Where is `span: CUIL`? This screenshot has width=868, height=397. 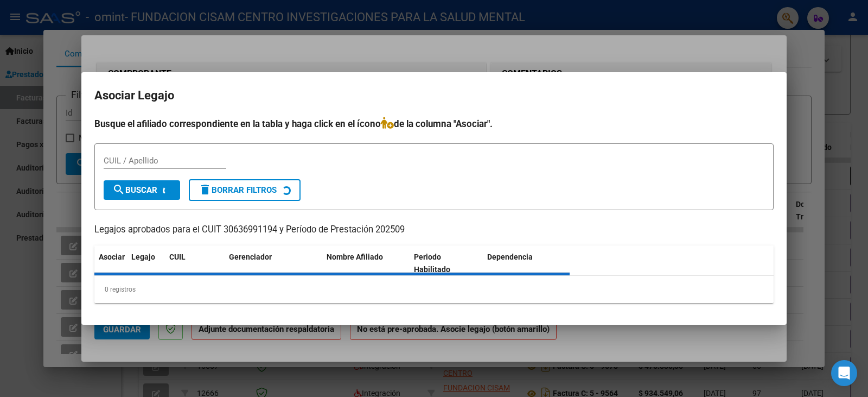
span: CUIL is located at coordinates (177, 257).